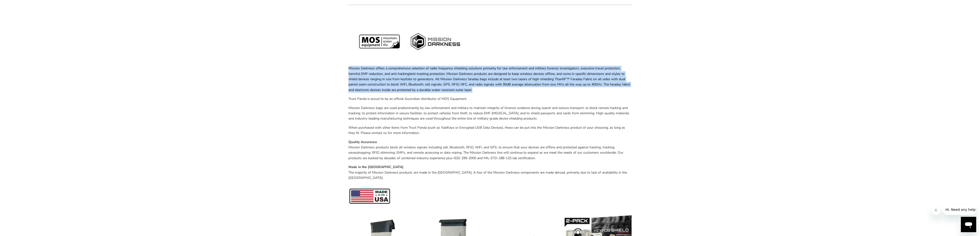 The image size is (980, 236). What do you see at coordinates (19, 5) in the screenshot?
I see `span: Hi. Need any help?` at bounding box center [19, 5].